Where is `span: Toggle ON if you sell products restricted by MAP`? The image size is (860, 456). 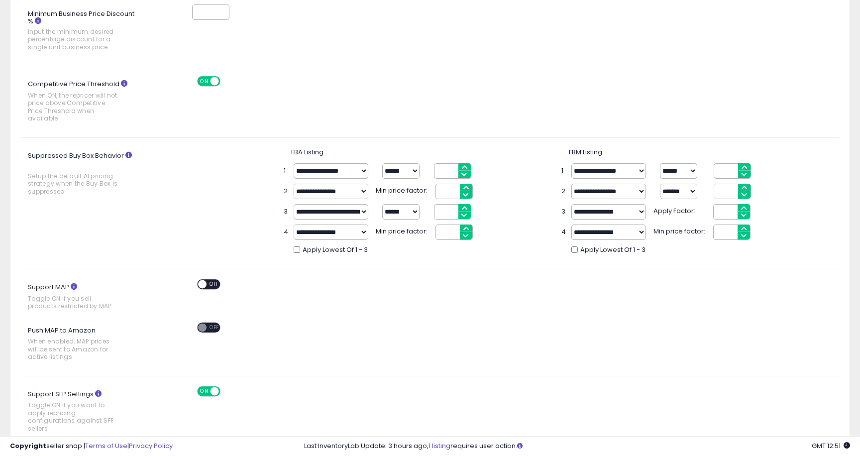
span: Toggle ON if you sell products restricted by MAP is located at coordinates (74, 302).